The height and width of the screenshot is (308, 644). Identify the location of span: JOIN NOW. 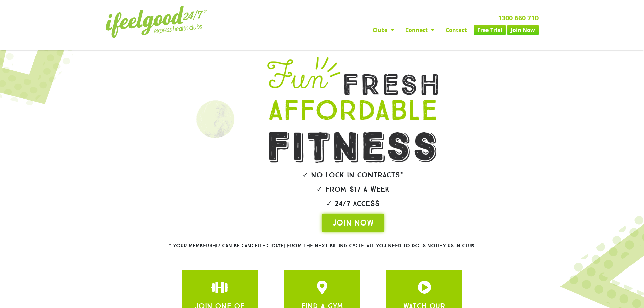
(353, 222).